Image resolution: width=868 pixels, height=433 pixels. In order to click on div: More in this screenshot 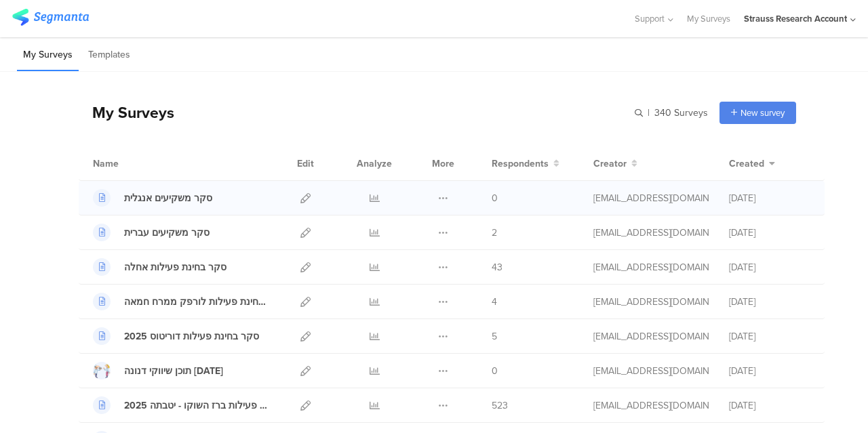, I will do `click(442, 163)`.